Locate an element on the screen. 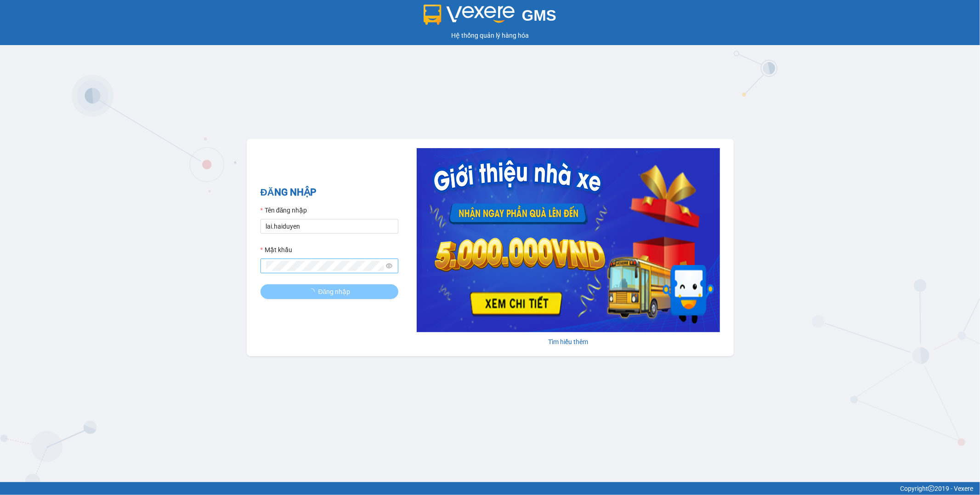  span: GMS is located at coordinates (539, 15).